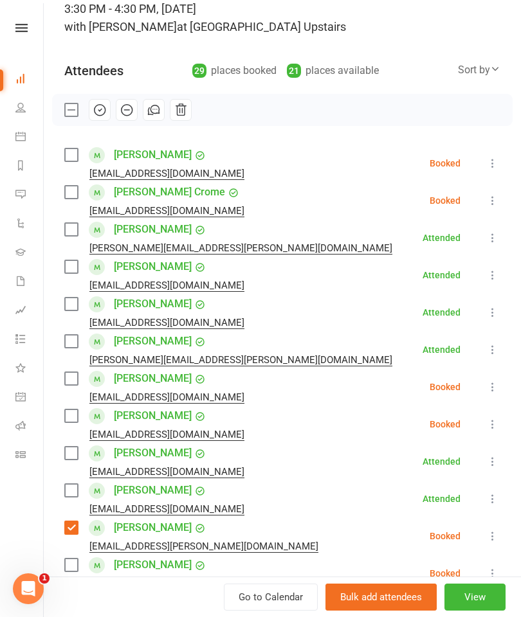  What do you see at coordinates (381, 598) in the screenshot?
I see `button: Bulk add attendees` at bounding box center [381, 598].